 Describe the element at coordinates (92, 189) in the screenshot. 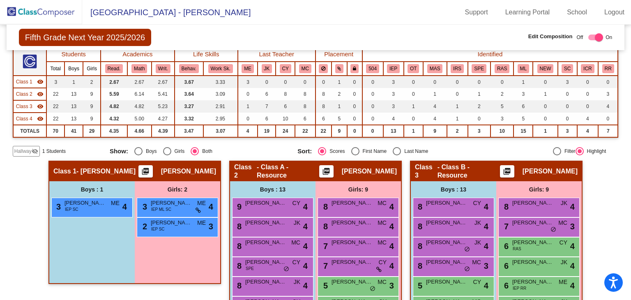

I see `div: Boys : 1` at that location.